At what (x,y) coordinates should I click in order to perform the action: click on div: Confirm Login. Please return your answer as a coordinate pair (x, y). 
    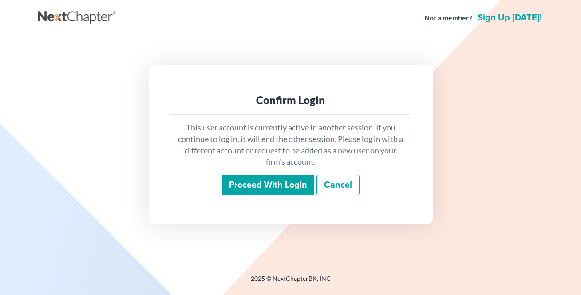
    Looking at the image, I should click on (291, 100).